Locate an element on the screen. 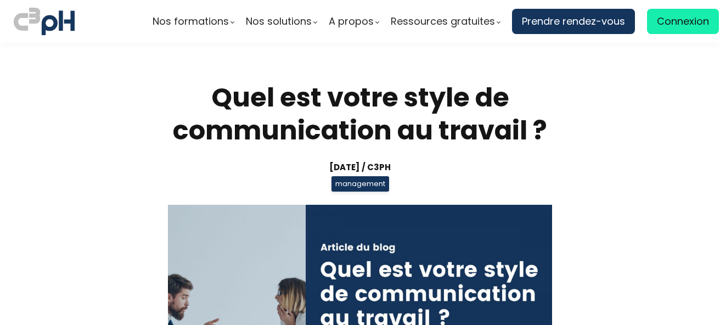  h1: Quel est votre style de communication au travail ? is located at coordinates (360, 114).